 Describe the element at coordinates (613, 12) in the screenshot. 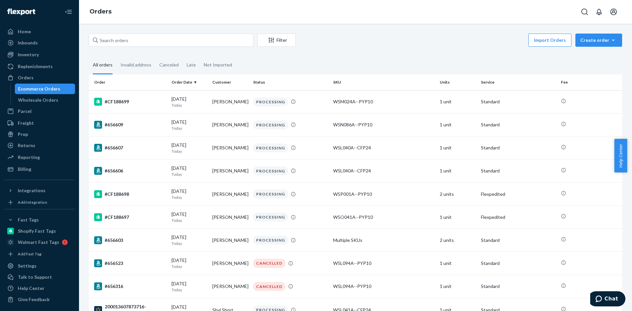

I see `button: Open account menu` at that location.